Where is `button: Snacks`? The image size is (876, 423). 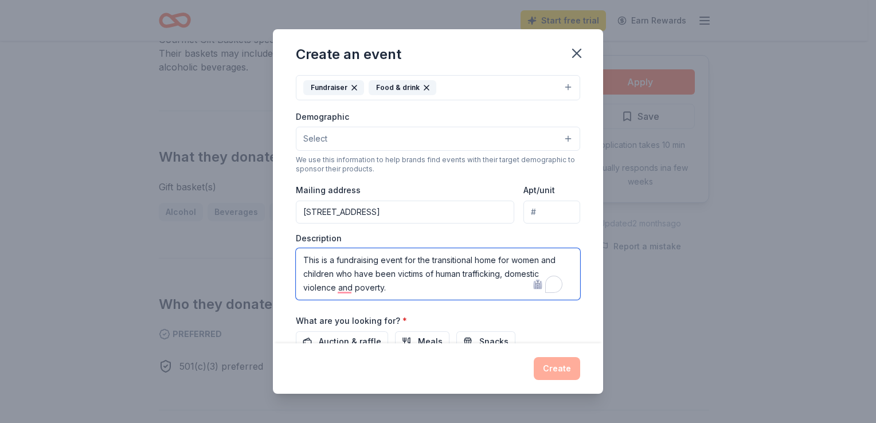
button: Snacks is located at coordinates (485, 342).